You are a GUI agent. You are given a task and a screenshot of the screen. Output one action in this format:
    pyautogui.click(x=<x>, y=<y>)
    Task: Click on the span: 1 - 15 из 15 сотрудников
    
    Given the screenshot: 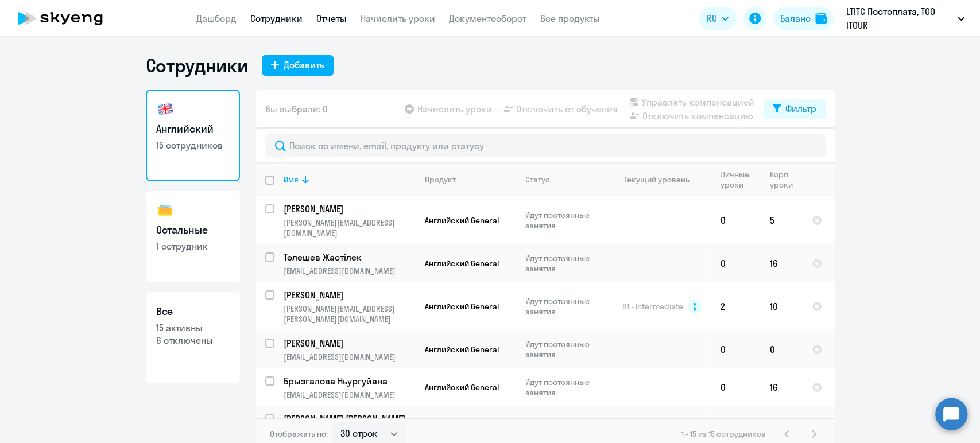 What is the action you would take?
    pyautogui.click(x=723, y=433)
    